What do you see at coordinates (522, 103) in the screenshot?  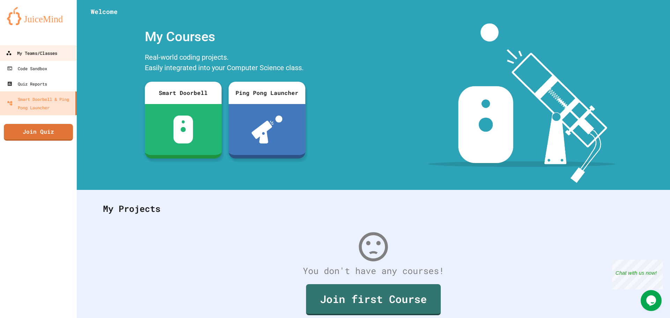 I see `img: banner-image-my-projects.png` at bounding box center [522, 103].